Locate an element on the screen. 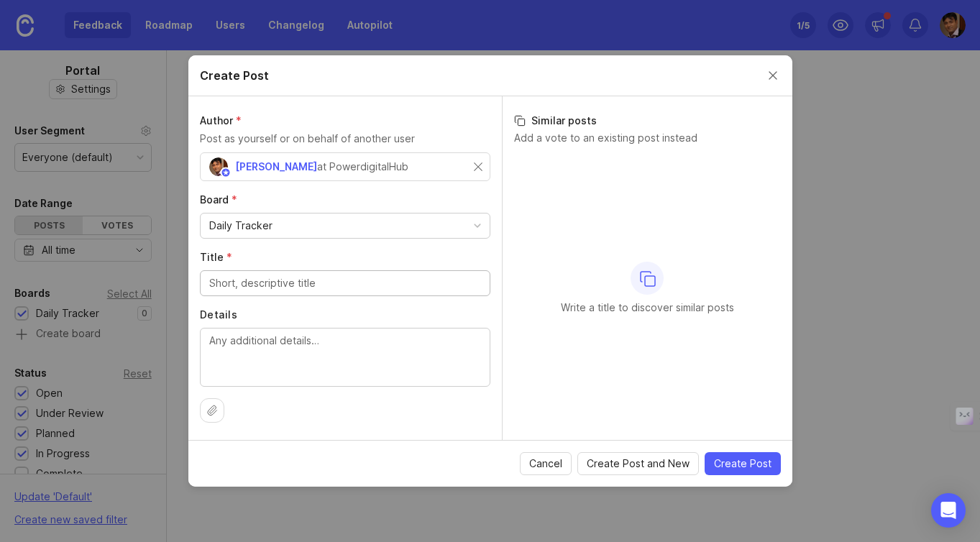  img: member badge is located at coordinates (225, 173).